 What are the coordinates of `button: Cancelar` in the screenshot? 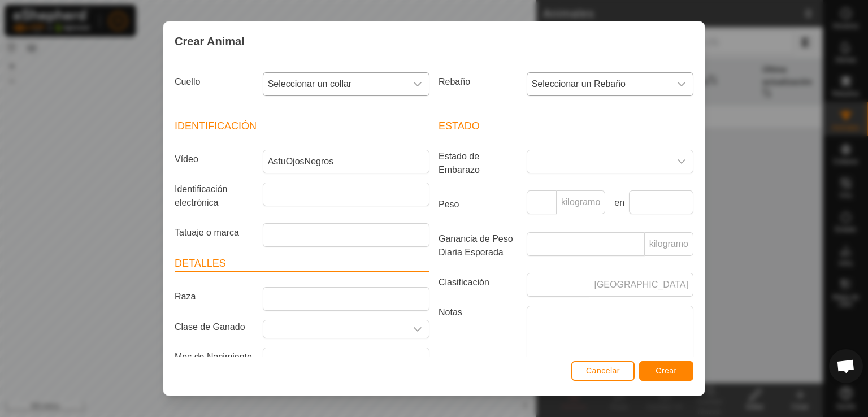 It's located at (602, 371).